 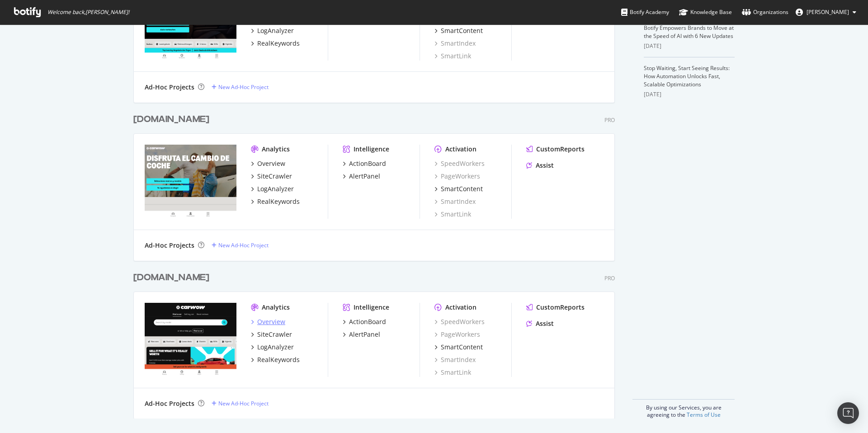 What do you see at coordinates (688, 32) in the screenshot?
I see `a: Botify Empowers Brands to Move at the Speed of AI with 6 New Updates` at bounding box center [688, 32].